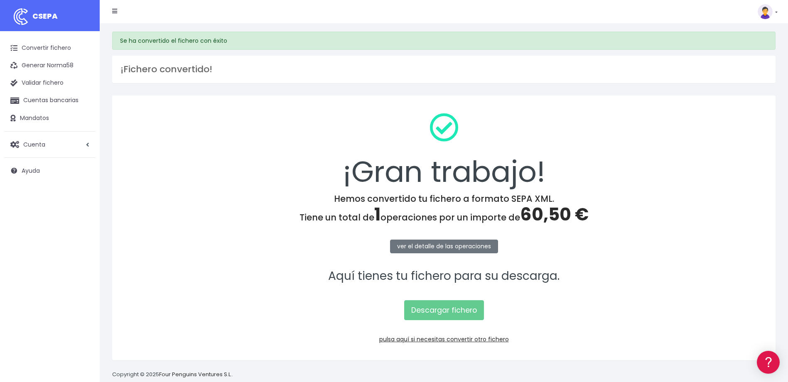  I want to click on a: General, so click(83, 184).